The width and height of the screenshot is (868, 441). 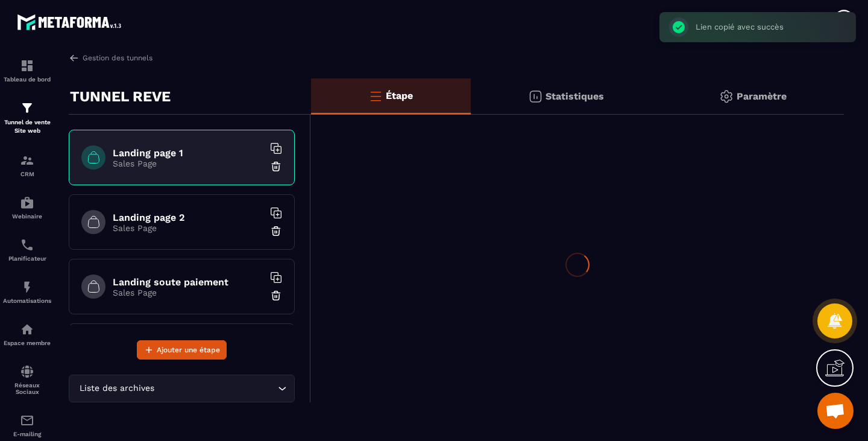 What do you see at coordinates (761, 96) in the screenshot?
I see `p: Paramètre` at bounding box center [761, 96].